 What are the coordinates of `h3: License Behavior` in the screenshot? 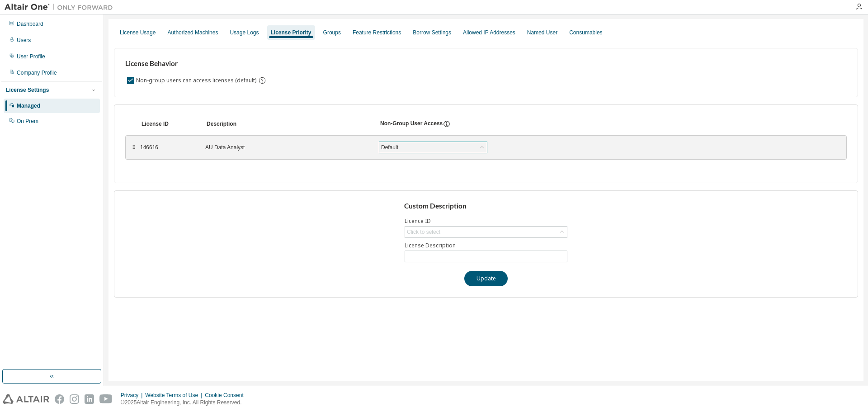 It's located at (195, 63).